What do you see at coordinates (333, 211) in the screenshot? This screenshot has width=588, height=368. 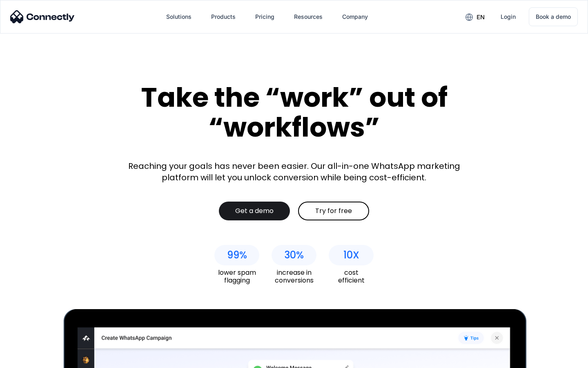 I see `div: Try for free` at bounding box center [333, 211].